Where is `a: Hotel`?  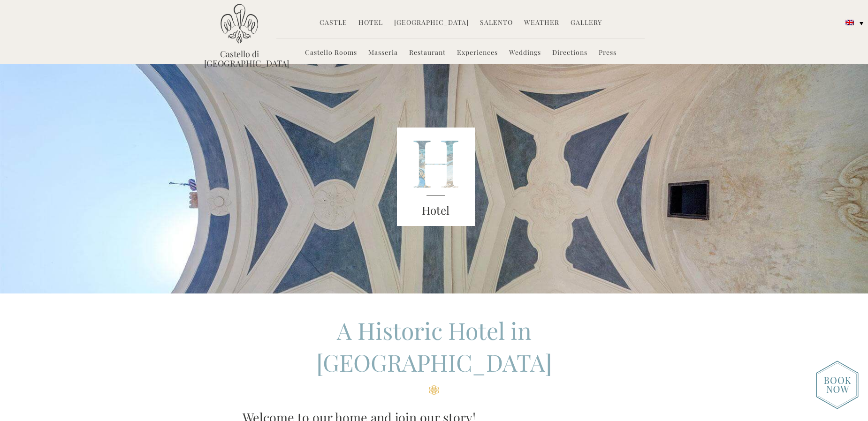
a: Hotel is located at coordinates (371, 23).